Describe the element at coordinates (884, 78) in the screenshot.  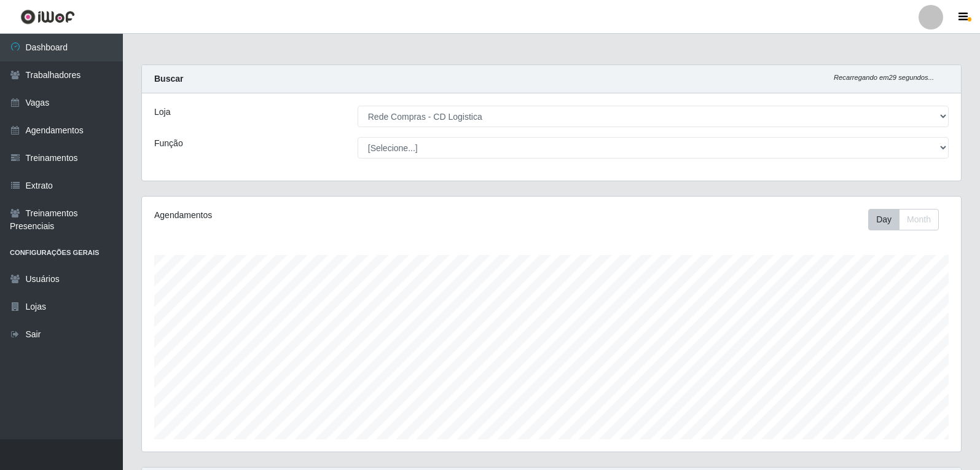
I see `i: Recarregando em 29 segundos...` at that location.